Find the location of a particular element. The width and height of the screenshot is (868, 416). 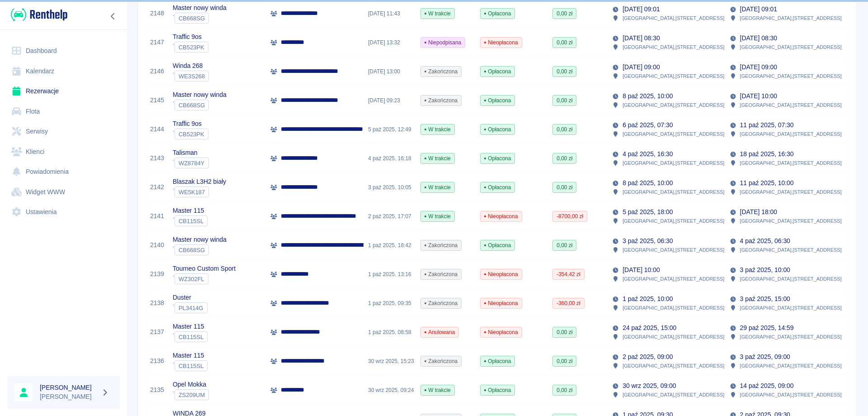

a: Dashboard is located at coordinates (63, 50).